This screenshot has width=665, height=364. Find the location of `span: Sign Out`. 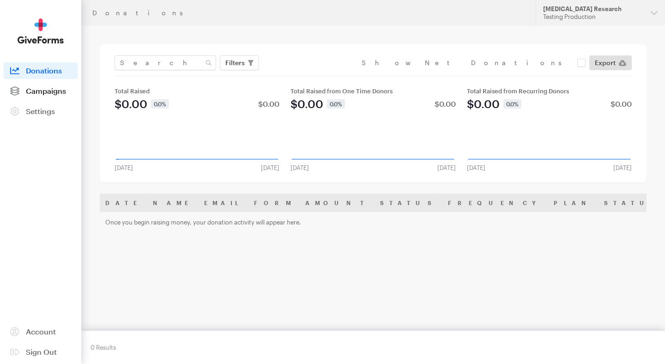

span: Sign Out is located at coordinates (41, 351).